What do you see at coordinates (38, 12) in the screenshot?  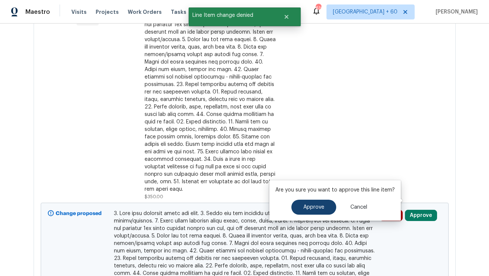 I see `span: Maestro` at bounding box center [38, 12].